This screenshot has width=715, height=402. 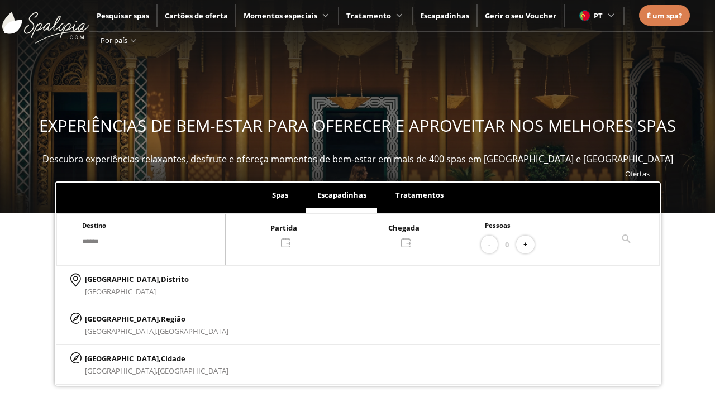 I want to click on a: É um spa?, so click(x=664, y=16).